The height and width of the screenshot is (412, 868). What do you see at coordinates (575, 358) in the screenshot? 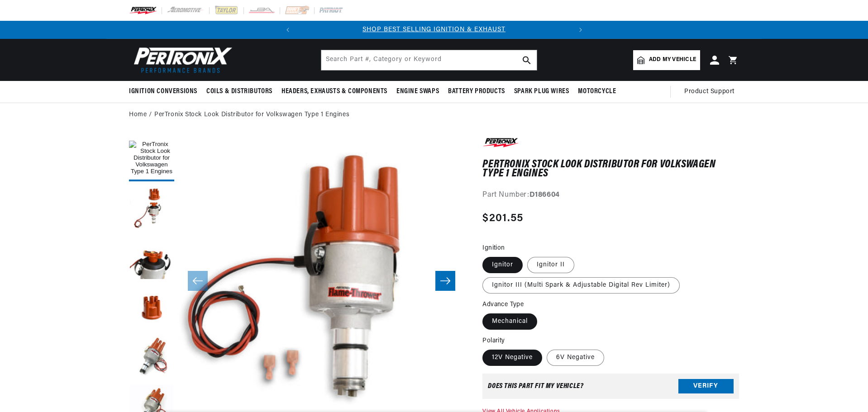
I see `label: 6V Negative` at bounding box center [575, 358].